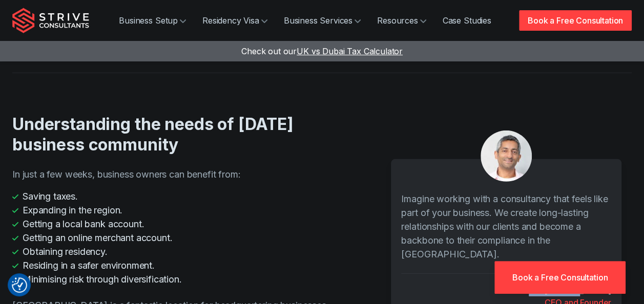  I want to click on li: Obtaining residency., so click(178, 252).